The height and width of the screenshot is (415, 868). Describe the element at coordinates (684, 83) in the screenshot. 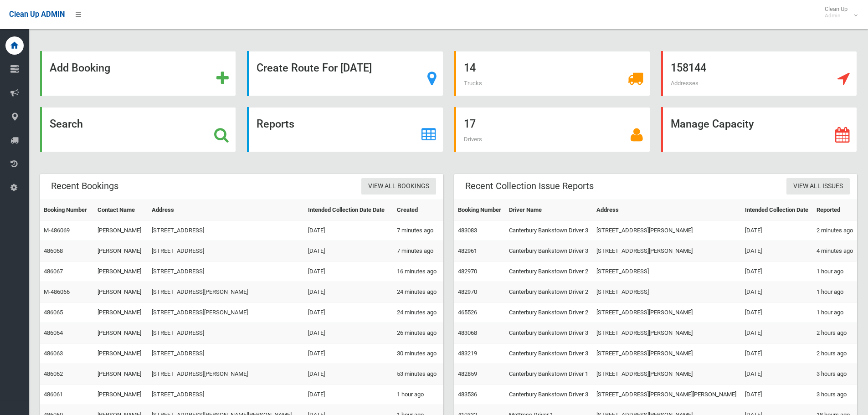

I see `span: Addresses` at that location.